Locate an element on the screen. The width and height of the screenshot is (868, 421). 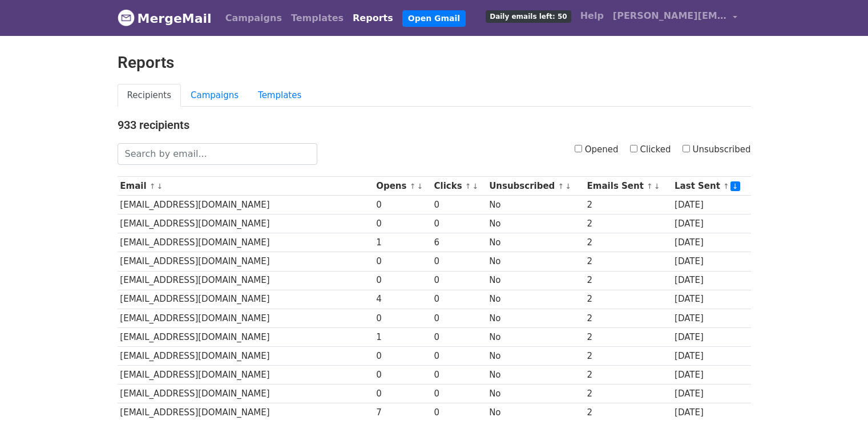
label: Opened is located at coordinates (596, 149).